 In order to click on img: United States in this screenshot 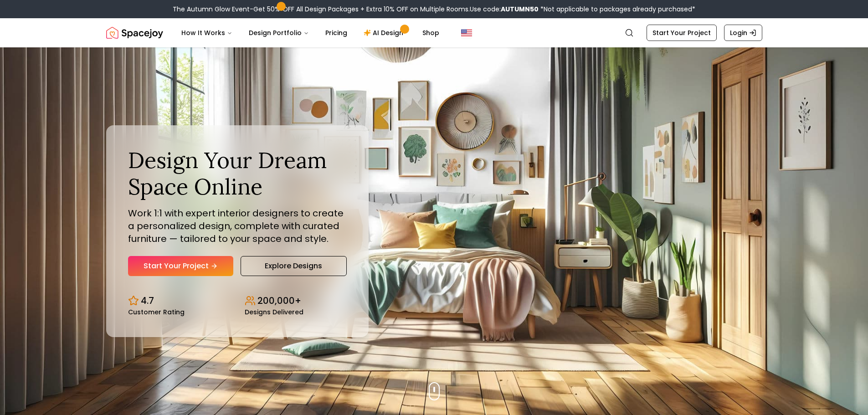, I will do `click(466, 33)`.